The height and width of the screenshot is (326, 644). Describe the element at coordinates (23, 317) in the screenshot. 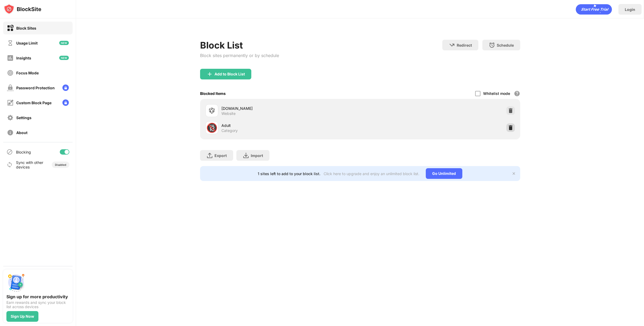

I see `div: Sign Up Now` at that location.